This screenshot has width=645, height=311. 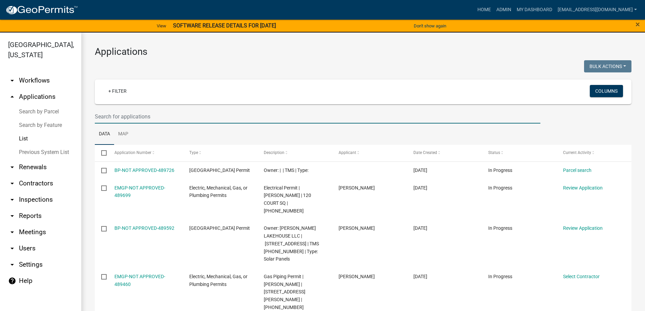 I want to click on datatable-header-cell: Select, so click(x=101, y=153).